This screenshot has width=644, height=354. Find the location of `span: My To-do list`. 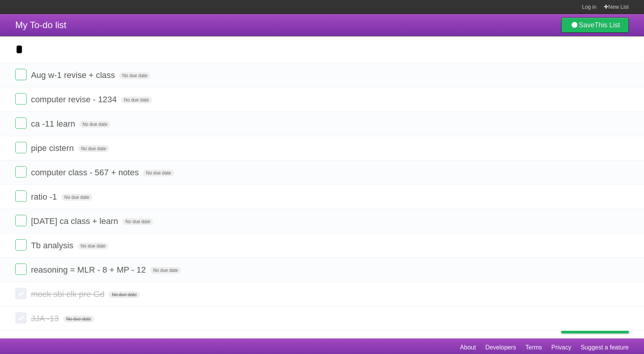

span: My To-do list is located at coordinates (41, 25).